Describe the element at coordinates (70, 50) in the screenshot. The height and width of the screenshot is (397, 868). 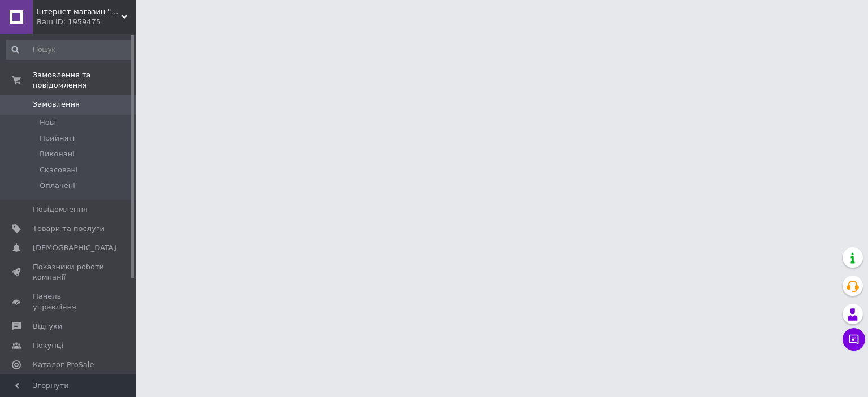
I see `input: Пошук` at that location.